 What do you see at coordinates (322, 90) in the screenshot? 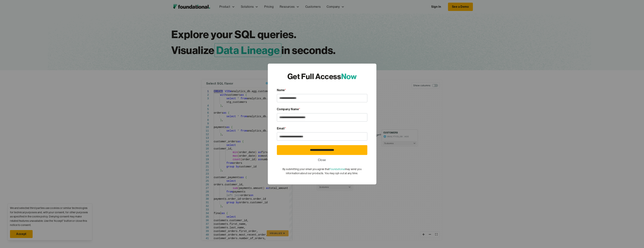
I see `div: Name` at bounding box center [322, 90].